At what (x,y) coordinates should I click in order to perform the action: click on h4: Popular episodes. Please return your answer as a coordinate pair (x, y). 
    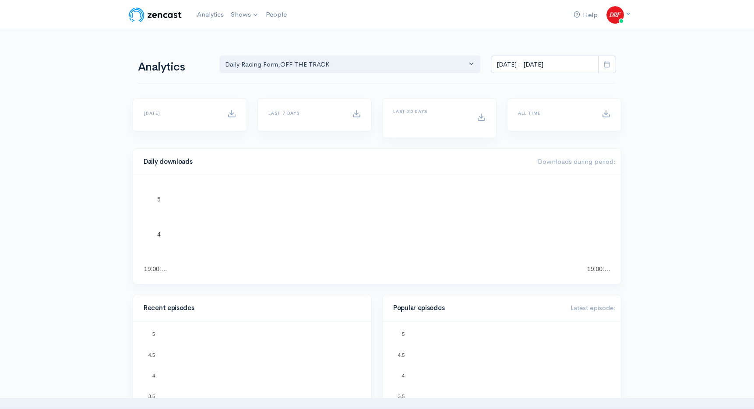
    Looking at the image, I should click on (476, 308).